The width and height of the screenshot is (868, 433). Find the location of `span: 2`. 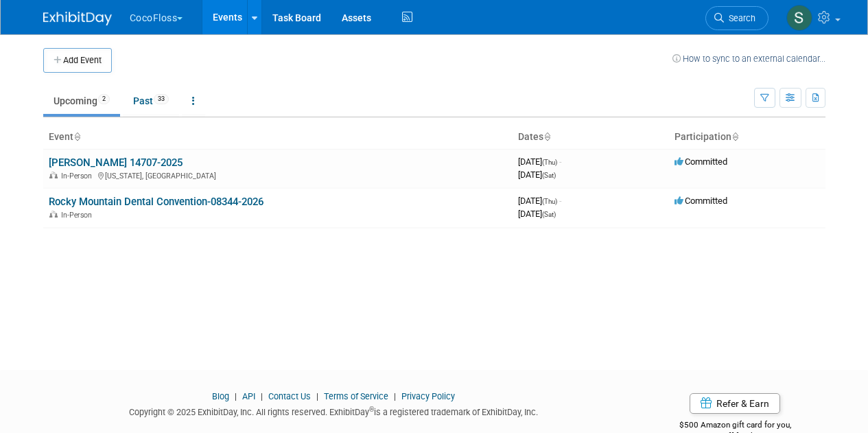

span: 2 is located at coordinates (104, 99).